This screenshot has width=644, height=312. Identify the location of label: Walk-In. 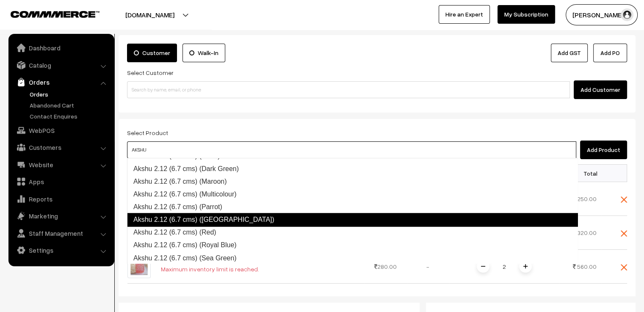
(204, 53).